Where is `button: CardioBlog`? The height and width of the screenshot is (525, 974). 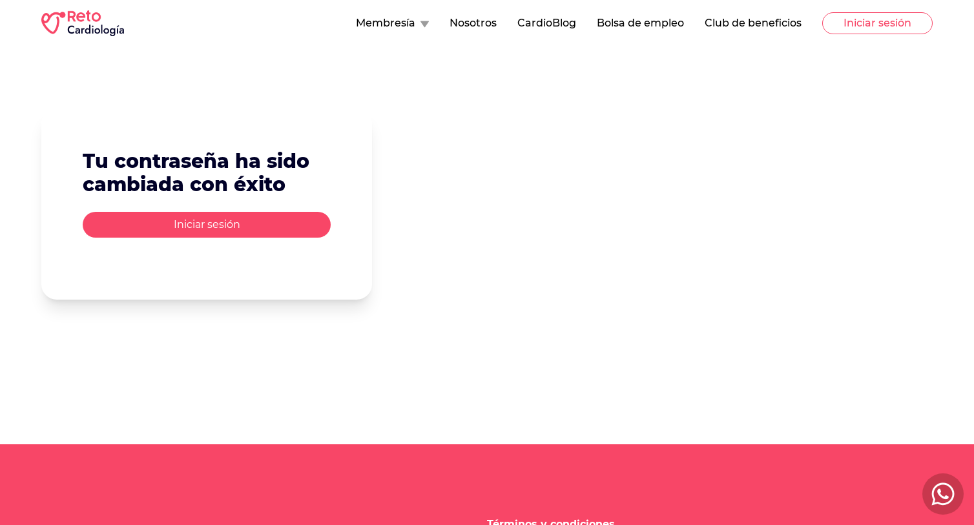
button: CardioBlog is located at coordinates (546, 23).